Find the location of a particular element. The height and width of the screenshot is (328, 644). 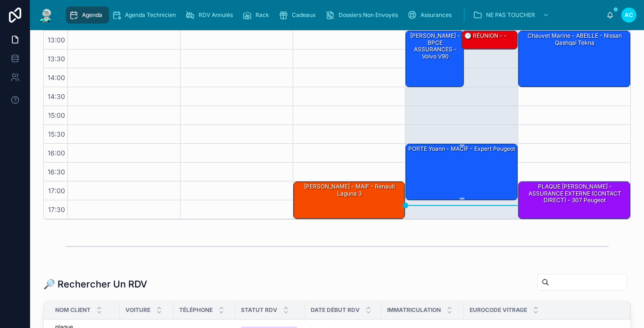

span: AC is located at coordinates (628, 15).